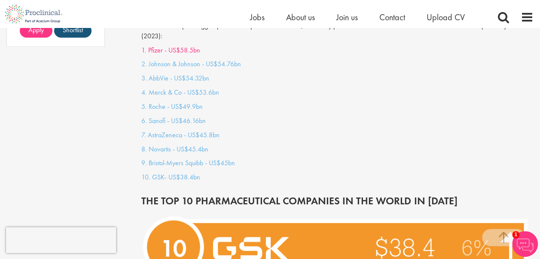 This screenshot has width=540, height=259. What do you see at coordinates (525, 244) in the screenshot?
I see `img: Chatbot` at bounding box center [525, 244].